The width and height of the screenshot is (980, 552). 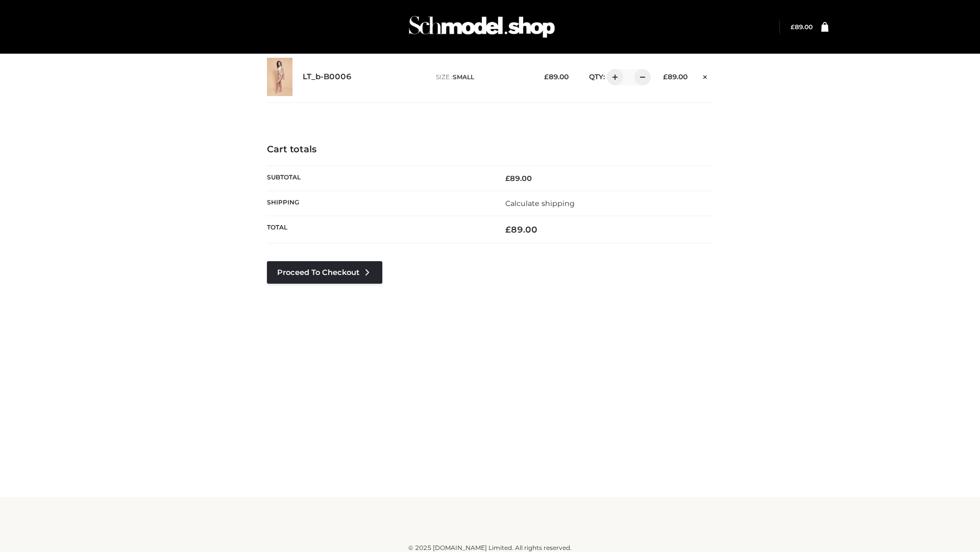 I want to click on th: Subtotal, so click(x=378, y=178).